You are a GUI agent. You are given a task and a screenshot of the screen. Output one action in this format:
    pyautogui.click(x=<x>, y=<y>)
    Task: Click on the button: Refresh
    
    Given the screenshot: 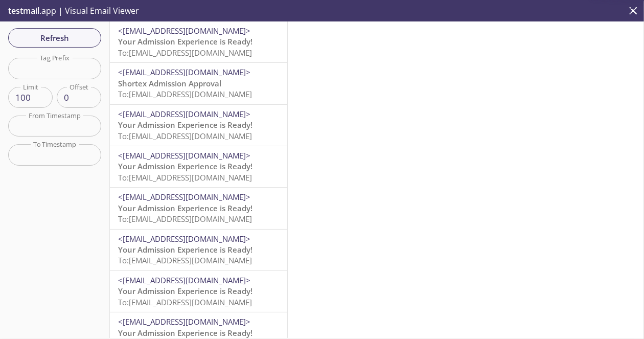 What is the action you would take?
    pyautogui.click(x=55, y=38)
    